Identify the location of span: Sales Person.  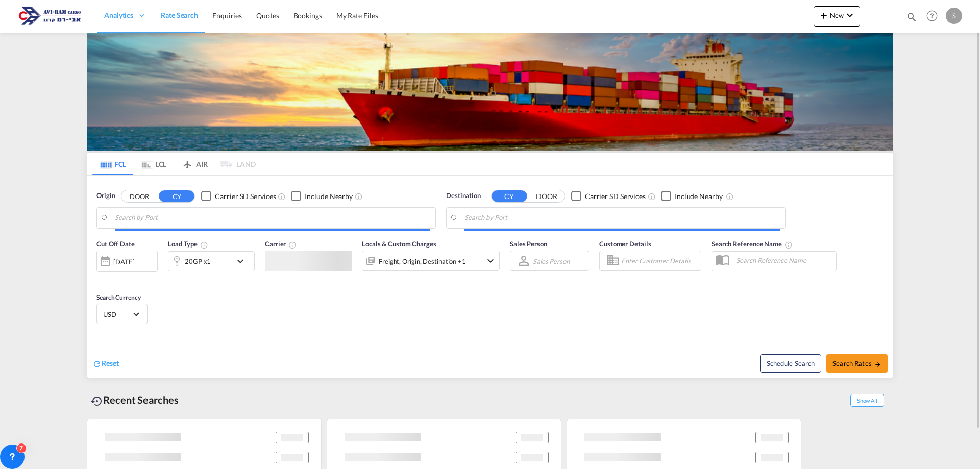
(528, 244).